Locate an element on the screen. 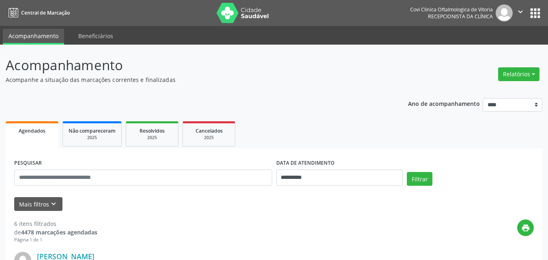 The width and height of the screenshot is (548, 260). p: Acompanhe a situação das marcações correntes e finalizadas is located at coordinates (194, 80).